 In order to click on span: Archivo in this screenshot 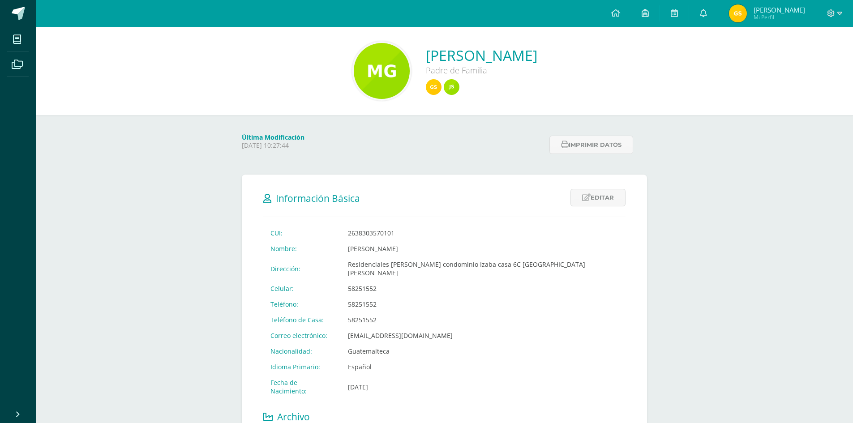, I will do `click(293, 417)`.